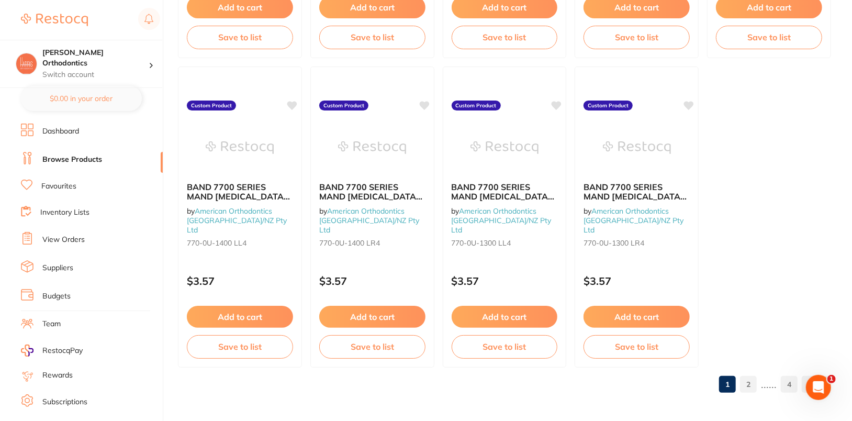 This screenshot has width=852, height=421. I want to click on a: 2, so click(749, 384).